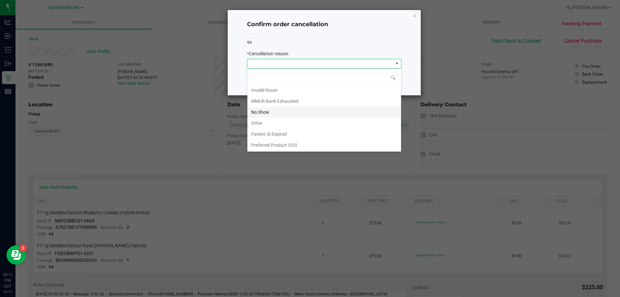 This screenshot has width=620, height=297. I want to click on li: Other, so click(324, 123).